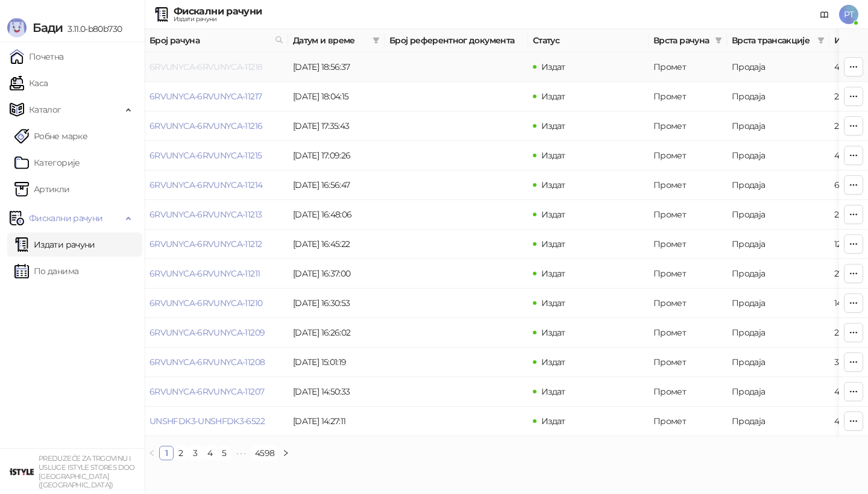 The width and height of the screenshot is (868, 494). I want to click on span: left, so click(152, 453).